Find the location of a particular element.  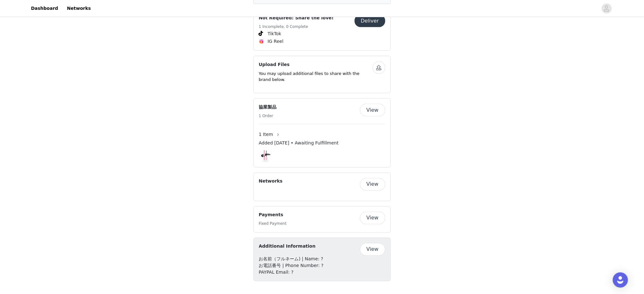

a: Dashboard is located at coordinates (45, 8).